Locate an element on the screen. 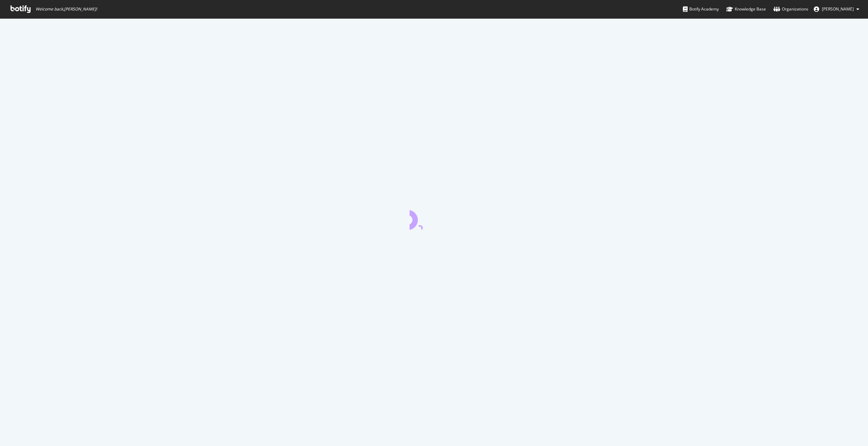  div: Botify Academy is located at coordinates (700, 9).